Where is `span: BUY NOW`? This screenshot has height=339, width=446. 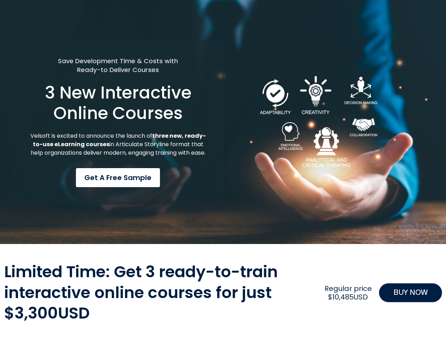
span: BUY NOW is located at coordinates (410, 293).